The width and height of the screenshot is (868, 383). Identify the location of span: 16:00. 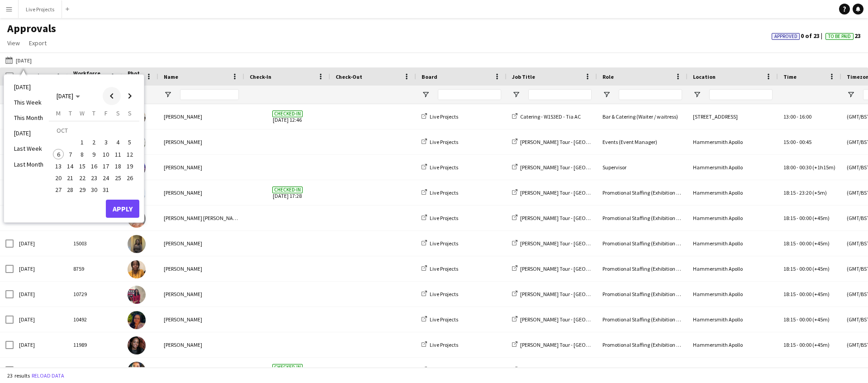
(805, 116).